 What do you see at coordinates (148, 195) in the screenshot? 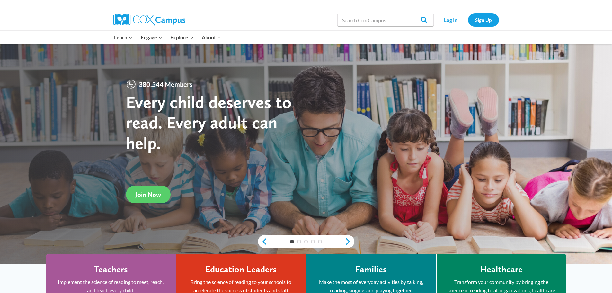
I see `span: Join Now` at bounding box center [148, 195].